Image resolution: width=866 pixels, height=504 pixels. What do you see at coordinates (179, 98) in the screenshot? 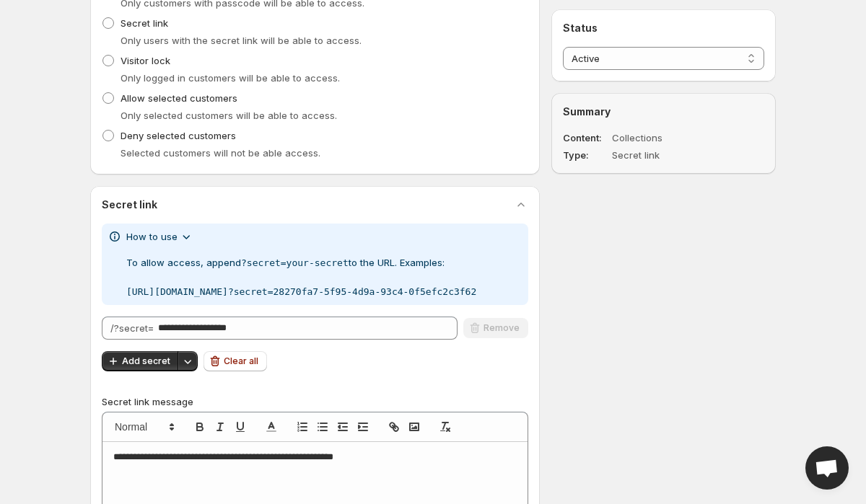
I see `span: Allow selected customers` at bounding box center [179, 98].